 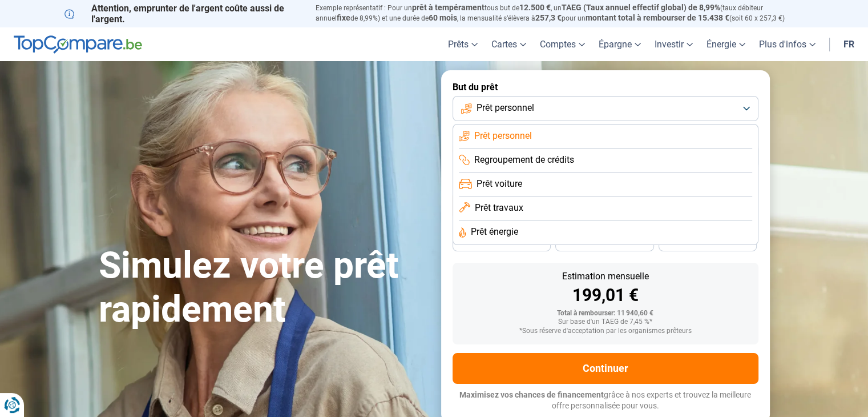 What do you see at coordinates (443, 18) in the screenshot?
I see `span: 60 mois` at bounding box center [443, 18].